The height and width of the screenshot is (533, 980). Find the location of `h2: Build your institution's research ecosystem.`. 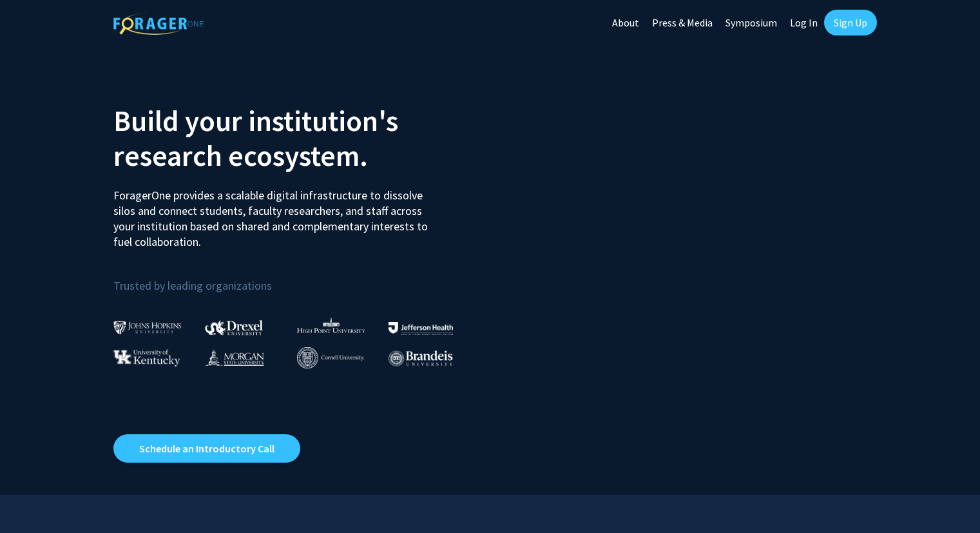

h2: Build your institution's research ecosystem. is located at coordinates (297, 138).